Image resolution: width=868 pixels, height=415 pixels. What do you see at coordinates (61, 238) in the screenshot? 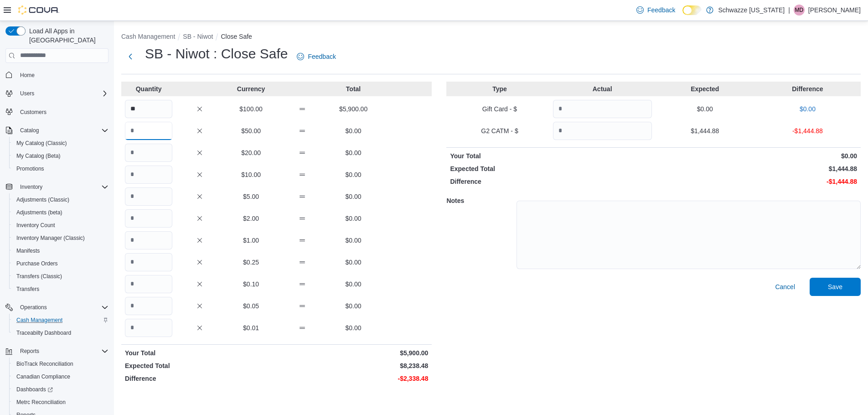
I see `button: Inventory Manager (Classic)` at bounding box center [61, 238].